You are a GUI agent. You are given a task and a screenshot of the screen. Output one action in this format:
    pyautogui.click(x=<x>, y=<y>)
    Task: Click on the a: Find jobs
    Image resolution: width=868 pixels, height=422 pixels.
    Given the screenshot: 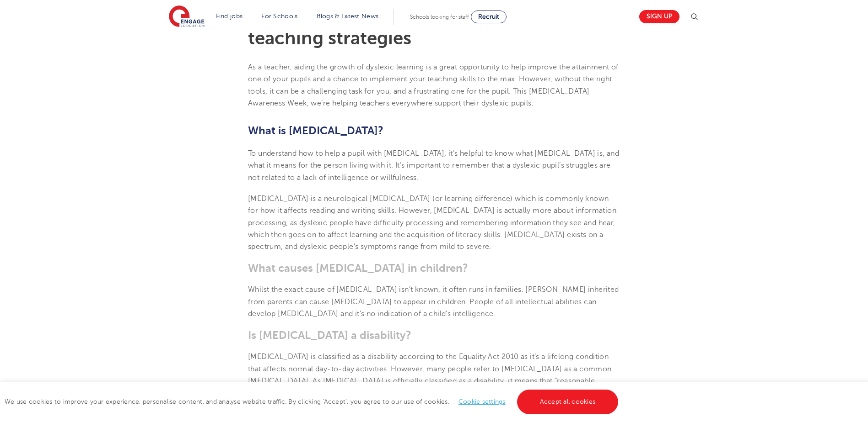 What is the action you would take?
    pyautogui.click(x=229, y=16)
    